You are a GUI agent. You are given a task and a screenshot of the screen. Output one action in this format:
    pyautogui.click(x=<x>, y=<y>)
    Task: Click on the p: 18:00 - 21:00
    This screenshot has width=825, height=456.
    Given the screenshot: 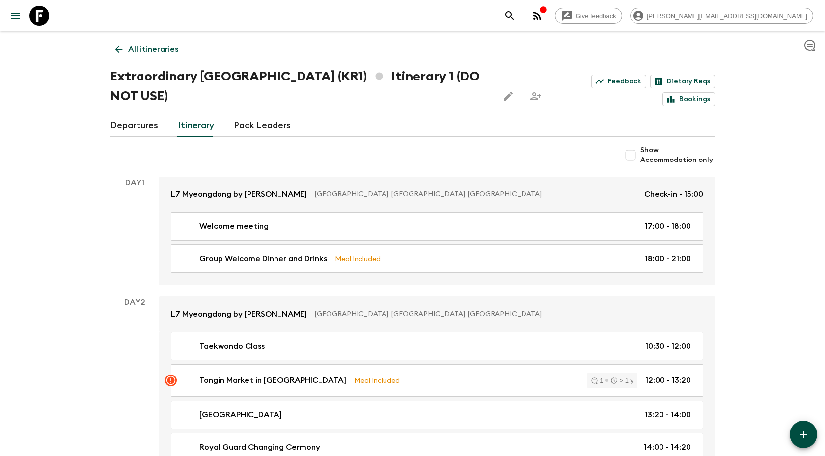 What is the action you would take?
    pyautogui.click(x=668, y=259)
    